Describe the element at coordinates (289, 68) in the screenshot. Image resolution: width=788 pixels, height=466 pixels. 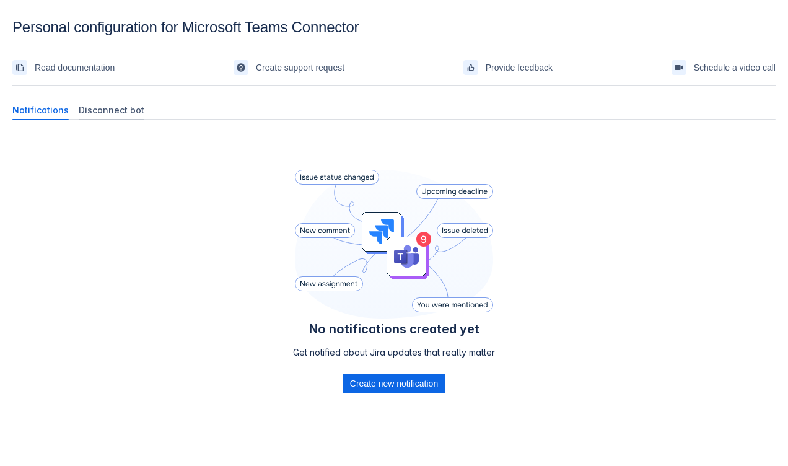
I see `a: Create support request` at that location.